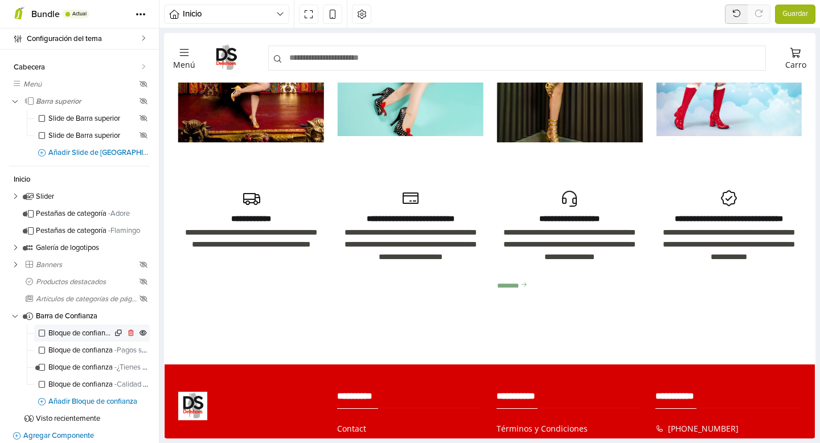 The height and width of the screenshot is (443, 820). I want to click on span: Banners, so click(87, 265).